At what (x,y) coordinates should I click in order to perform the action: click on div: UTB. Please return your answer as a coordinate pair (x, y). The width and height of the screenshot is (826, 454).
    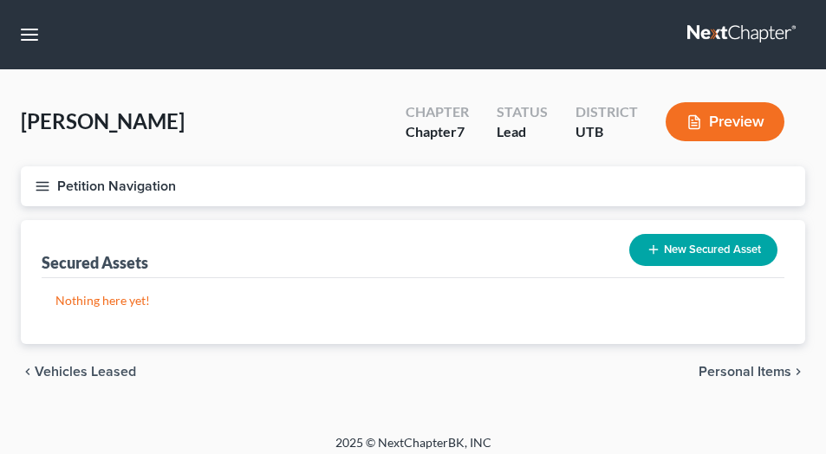
    Looking at the image, I should click on (607, 132).